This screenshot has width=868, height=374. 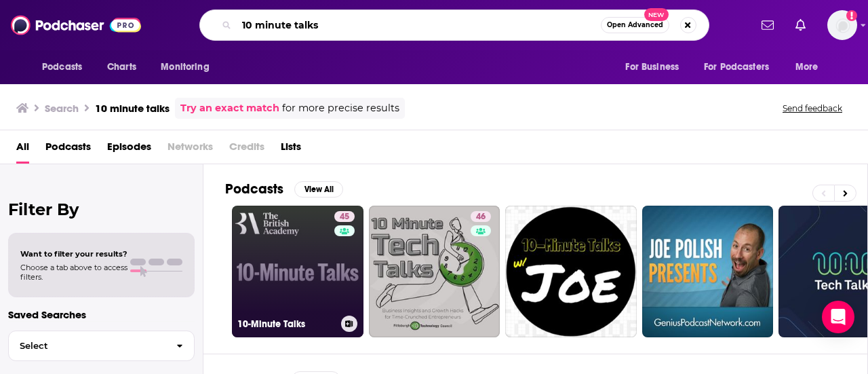 What do you see at coordinates (652, 68) in the screenshot?
I see `span: For Business` at bounding box center [652, 68].